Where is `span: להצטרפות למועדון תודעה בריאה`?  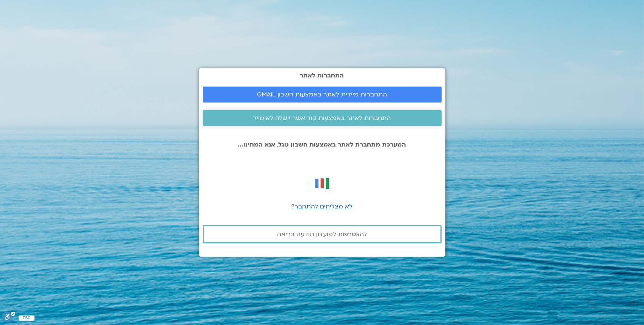
span: להצטרפות למועדון תודעה בריאה is located at coordinates (322, 234).